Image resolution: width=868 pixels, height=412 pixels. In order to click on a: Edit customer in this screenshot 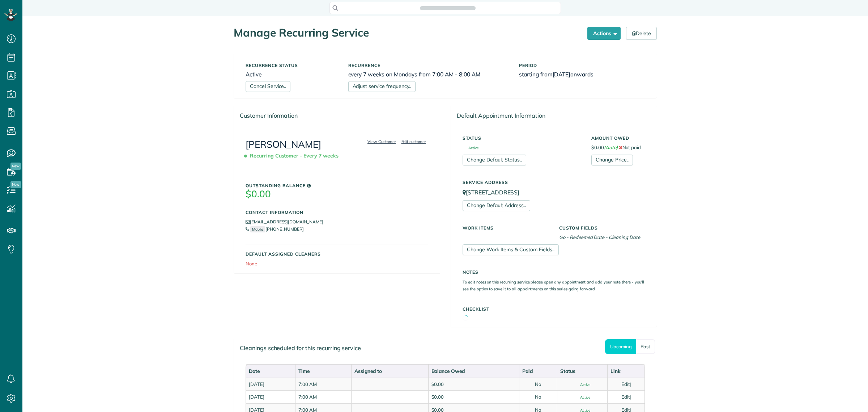, I will do `click(414, 141)`.